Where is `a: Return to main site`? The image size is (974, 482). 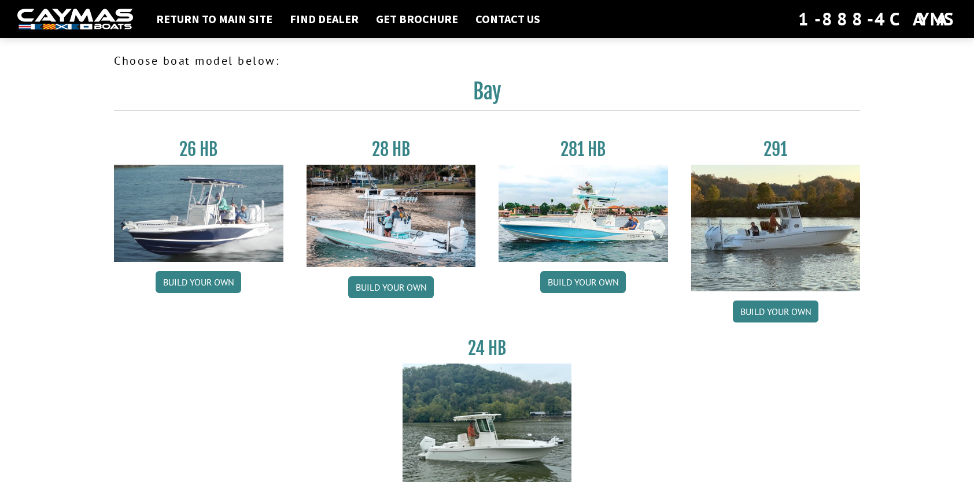 a: Return to main site is located at coordinates (214, 19).